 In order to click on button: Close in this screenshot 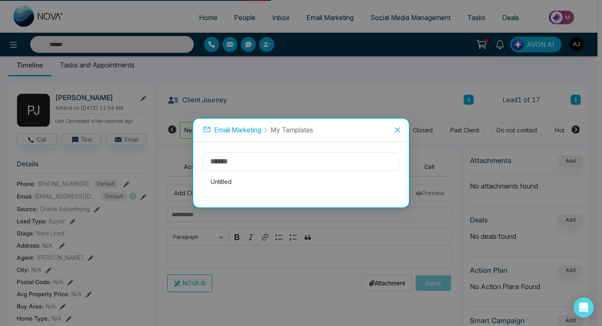, I will do `click(398, 130)`.